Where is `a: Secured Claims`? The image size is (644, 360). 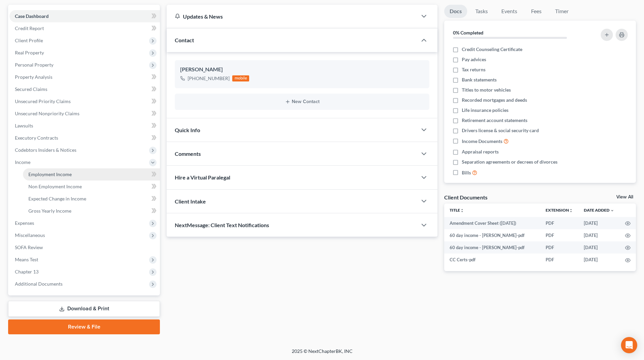
a: Secured Claims is located at coordinates (85, 89).